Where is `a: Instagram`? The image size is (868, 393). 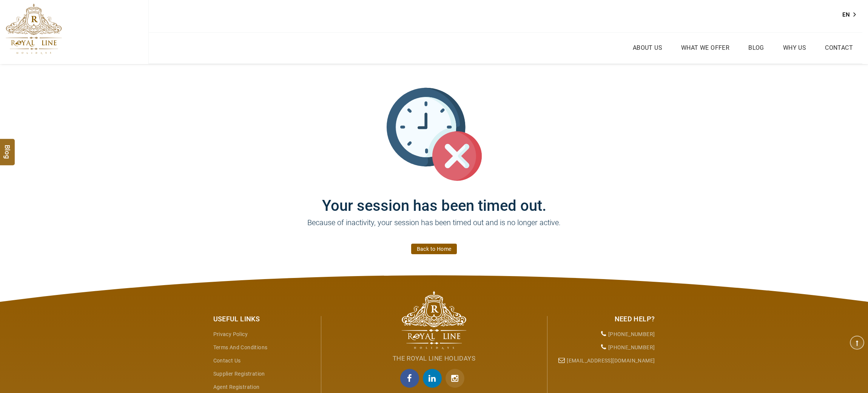 a: Instagram is located at coordinates (457, 378).